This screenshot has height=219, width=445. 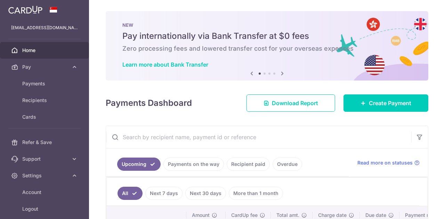 What do you see at coordinates (139, 165) in the screenshot?
I see `a: Upcoming` at bounding box center [139, 165].